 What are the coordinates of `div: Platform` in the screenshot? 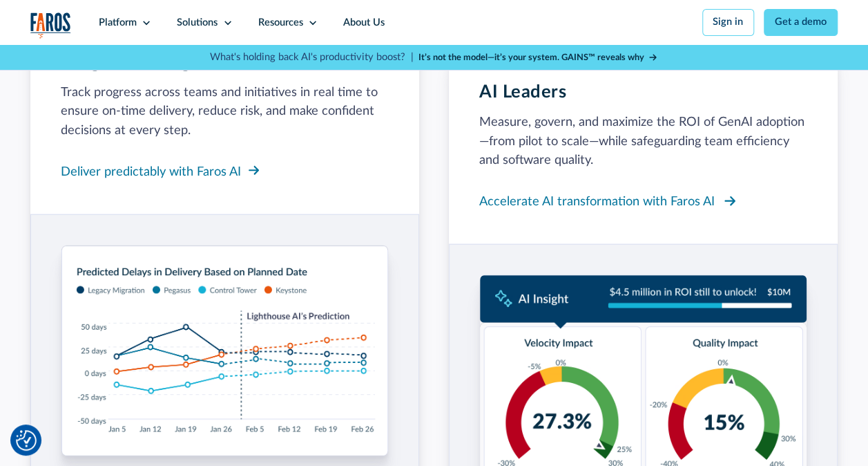 It's located at (118, 23).